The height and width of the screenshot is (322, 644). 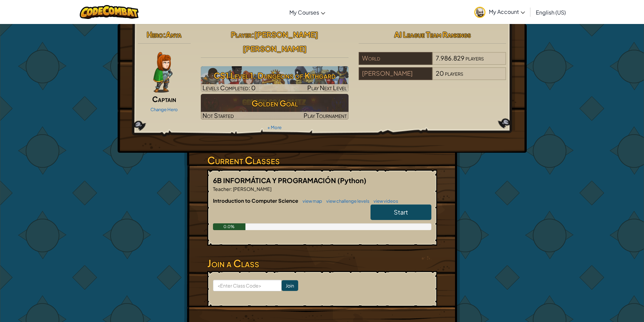 I want to click on div: 0.0%, so click(x=229, y=227).